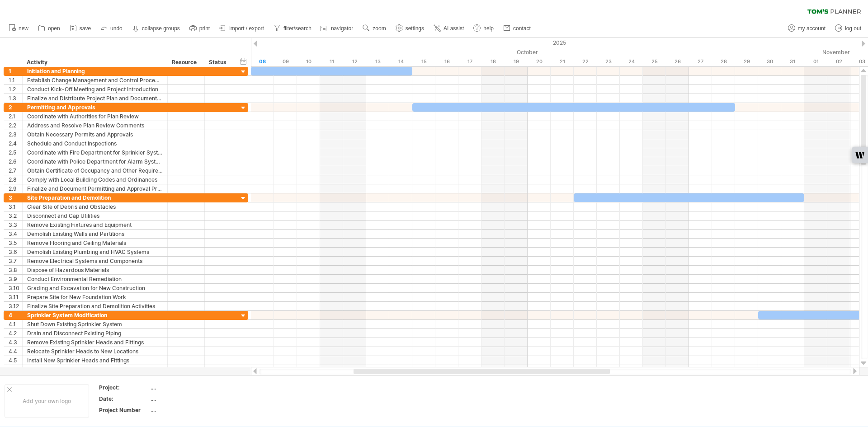  I want to click on a: AI assist, so click(449, 28).